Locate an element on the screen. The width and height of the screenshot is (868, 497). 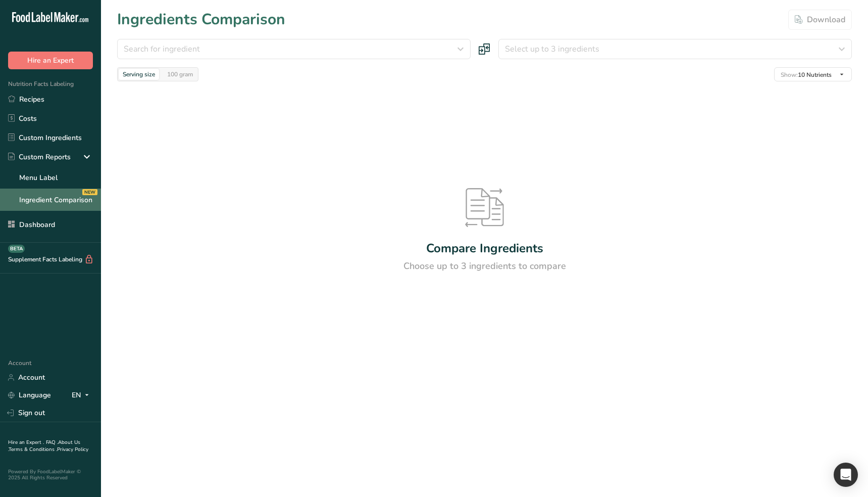
div: Open Intercom Messenger is located at coordinates (846, 474).